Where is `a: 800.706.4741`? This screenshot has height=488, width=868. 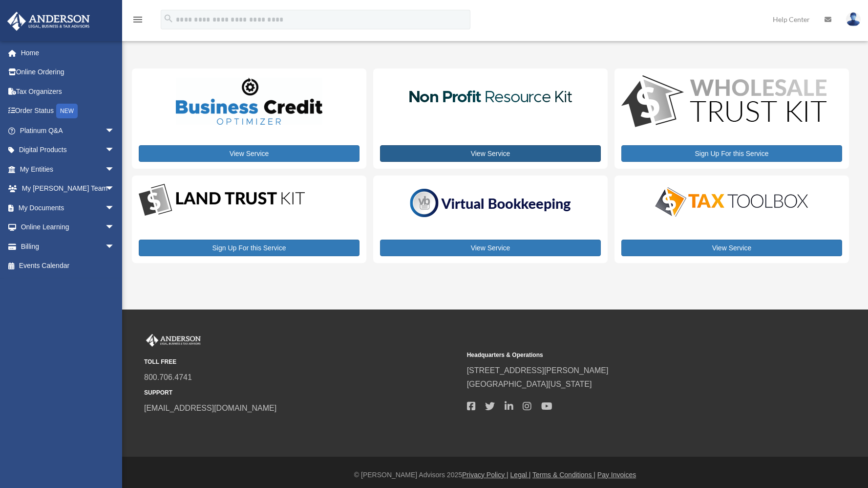
a: 800.706.4741 is located at coordinates (168, 377).